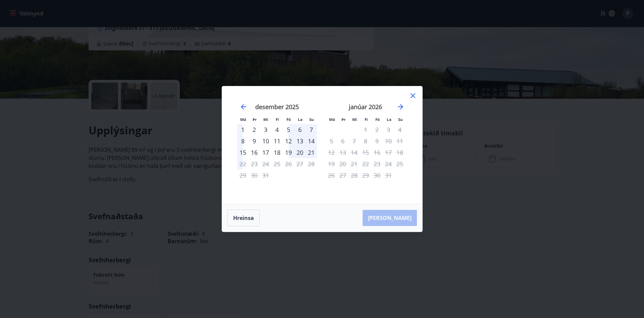 The image size is (644, 318). Describe the element at coordinates (254, 130) in the screenshot. I see `td: Choose þriðjudagur, 2. desember 2025 as your check-in date. It’s available.` at that location.